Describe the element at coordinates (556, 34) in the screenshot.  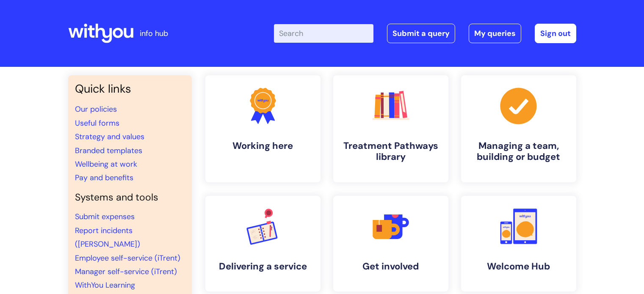
I see `a: Sign out` at that location.